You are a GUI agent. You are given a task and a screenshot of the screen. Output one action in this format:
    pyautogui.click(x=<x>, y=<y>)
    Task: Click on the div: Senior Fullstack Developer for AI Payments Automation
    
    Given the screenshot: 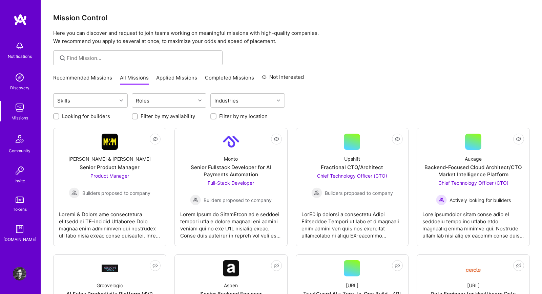 What is the action you would take?
    pyautogui.click(x=231, y=171)
    